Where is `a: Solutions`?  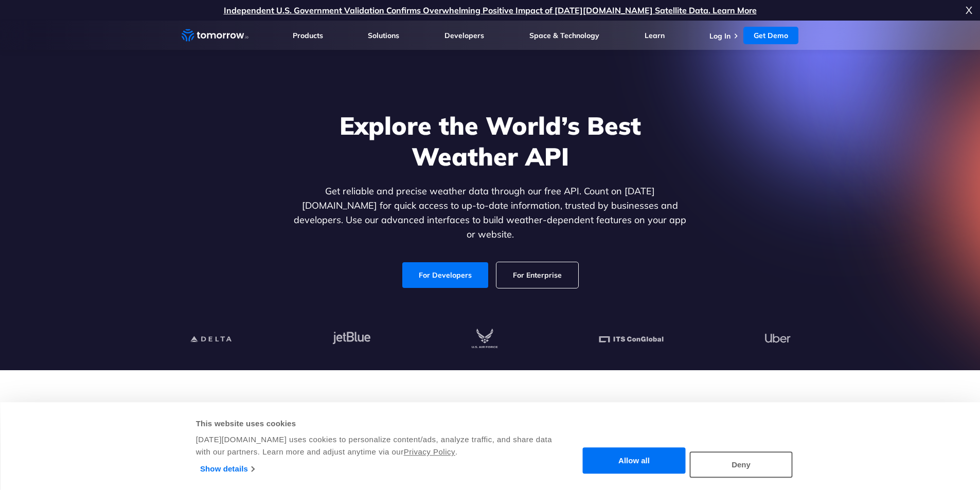 a: Solutions is located at coordinates (384, 36).